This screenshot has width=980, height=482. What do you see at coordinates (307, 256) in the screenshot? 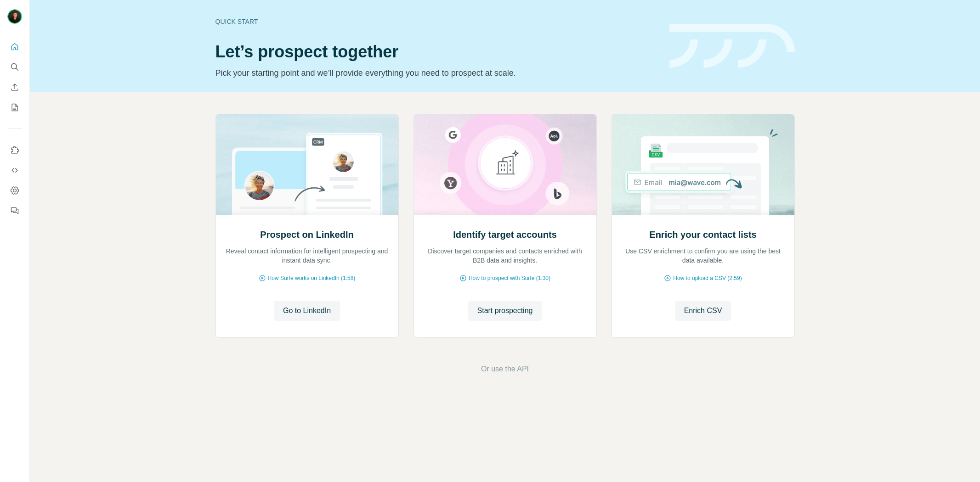
I see `p: Reveal contact information for intelligent prospecting and instant data sync.` at bounding box center [307, 256].